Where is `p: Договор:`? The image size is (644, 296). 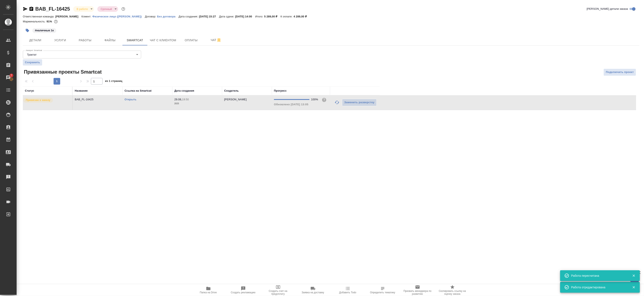
p: Договор: is located at coordinates (151, 17).